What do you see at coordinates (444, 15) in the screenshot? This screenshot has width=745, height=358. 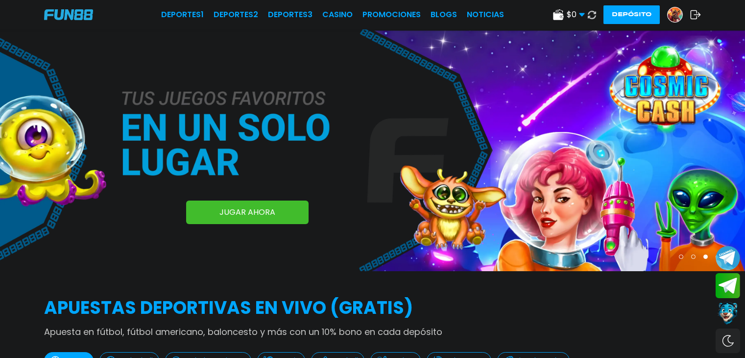 I see `a: BLOGS` at bounding box center [444, 15].